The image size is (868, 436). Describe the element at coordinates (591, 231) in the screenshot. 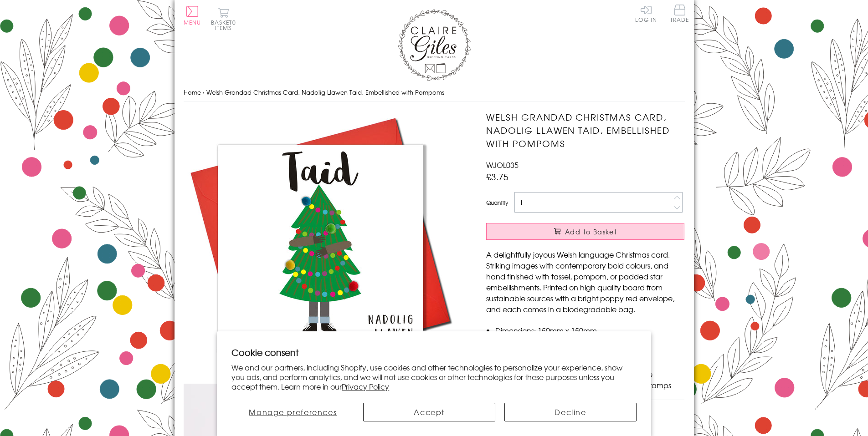

I see `span: Add to Basket` at that location.